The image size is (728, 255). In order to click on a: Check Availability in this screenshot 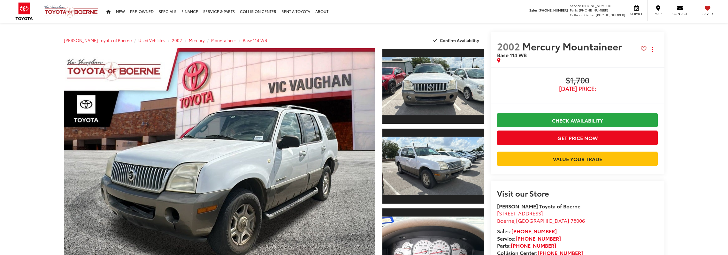, I will do `click(577, 120)`.